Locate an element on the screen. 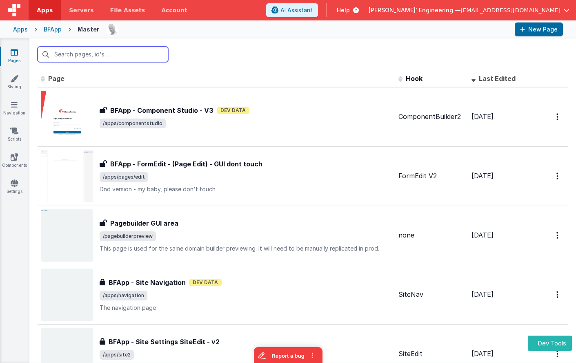 The height and width of the screenshot is (363, 576). div: Master is located at coordinates (88, 29).